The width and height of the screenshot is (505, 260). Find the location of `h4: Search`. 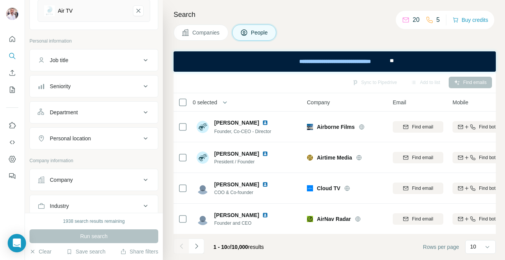

h4: Search is located at coordinates (334, 15).